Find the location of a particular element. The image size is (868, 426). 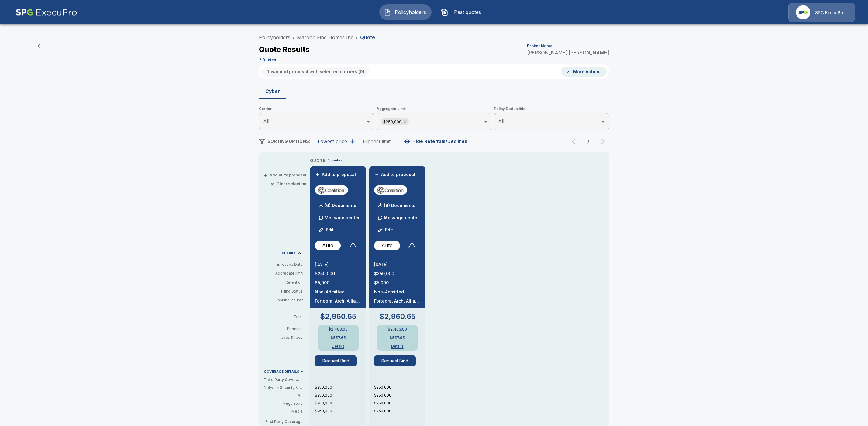

p: Broker Name is located at coordinates (540, 46).